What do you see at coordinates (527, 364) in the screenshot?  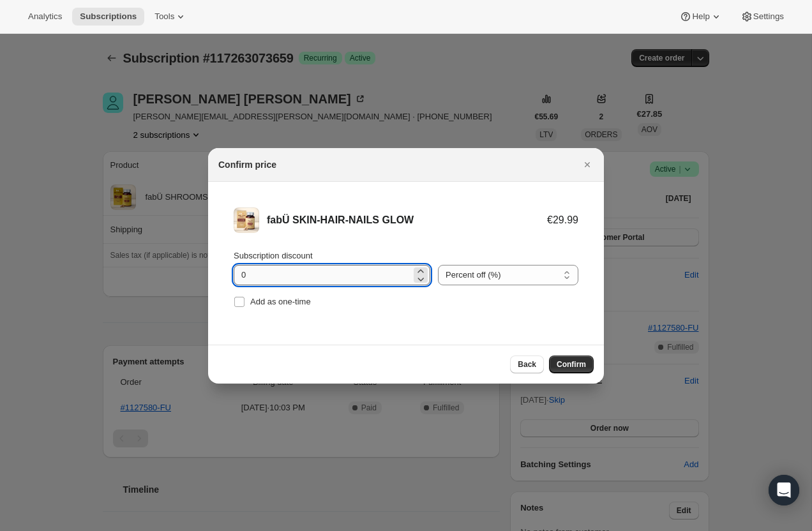 I see `span: Back` at bounding box center [527, 364].